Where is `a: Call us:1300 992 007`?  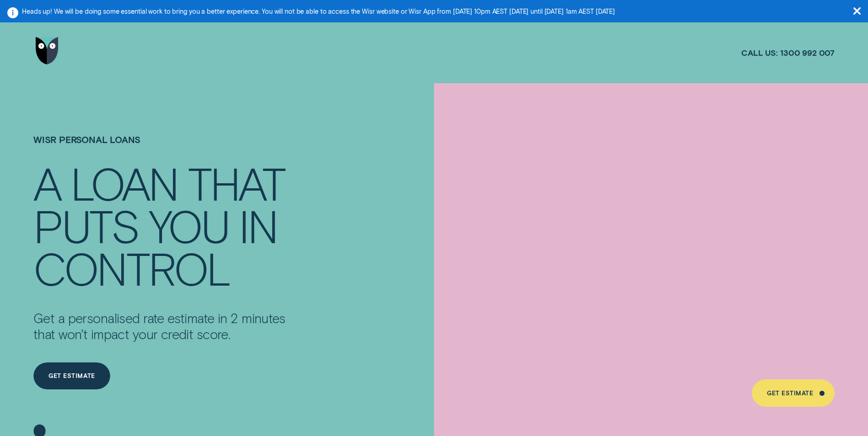 a: Call us:1300 992 007 is located at coordinates (787, 53).